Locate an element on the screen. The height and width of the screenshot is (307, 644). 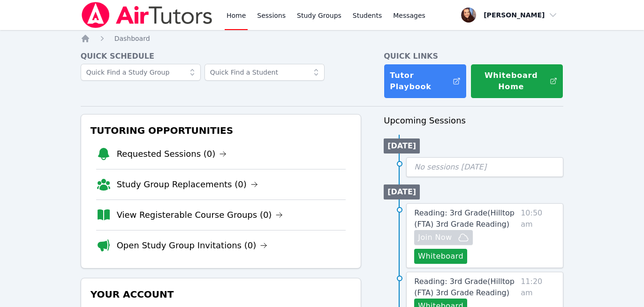
h4: Quick Links is located at coordinates (473, 56).